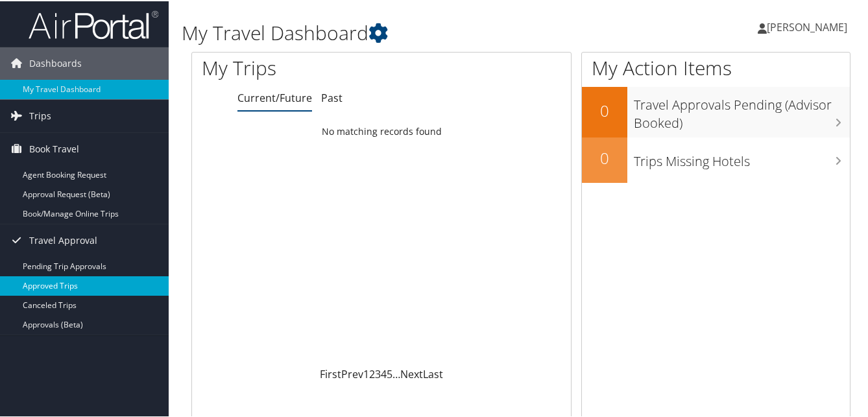  What do you see at coordinates (716, 67) in the screenshot?
I see `h1: My Action Items` at bounding box center [716, 67].